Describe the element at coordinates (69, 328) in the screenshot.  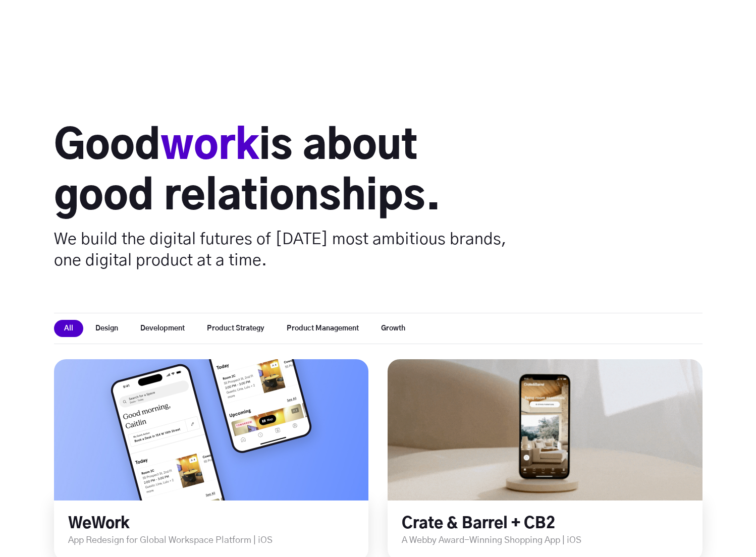
I see `button: All` at that location.